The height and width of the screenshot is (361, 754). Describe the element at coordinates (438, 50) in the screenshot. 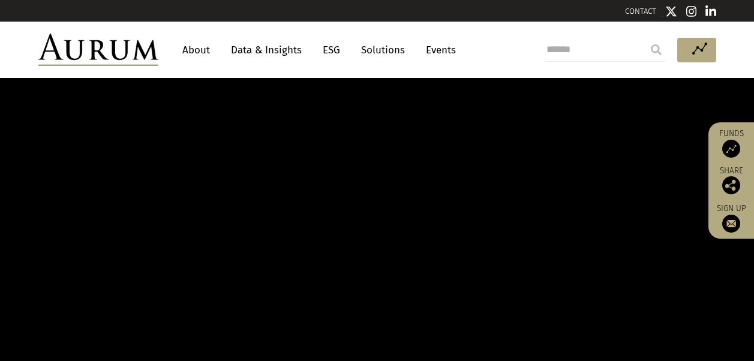

I see `a: Events` at that location.